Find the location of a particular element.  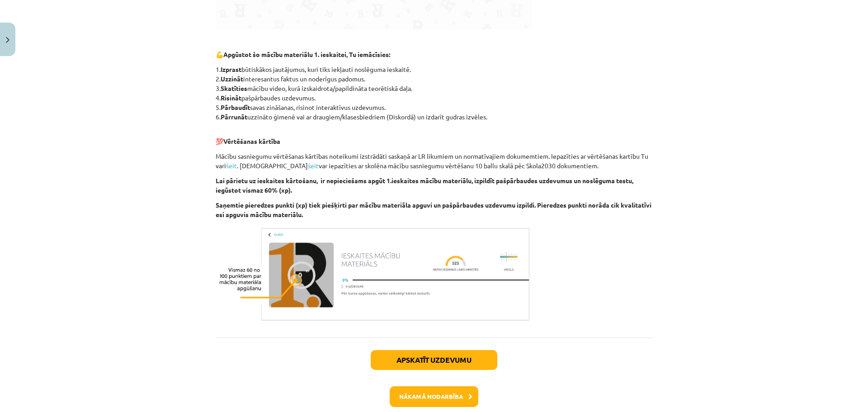

b: Vērtēšanas kārtība is located at coordinates (252, 141).